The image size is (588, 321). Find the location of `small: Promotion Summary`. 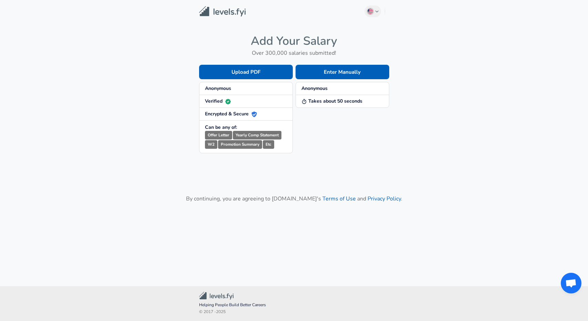

small: Promotion Summary is located at coordinates (240, 144).